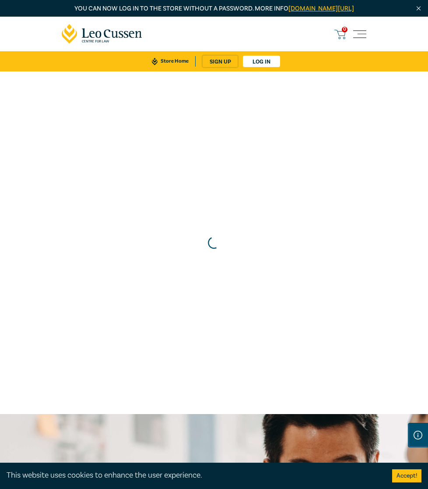 This screenshot has width=428, height=489. What do you see at coordinates (345, 29) in the screenshot?
I see `span: 0` at bounding box center [345, 29].